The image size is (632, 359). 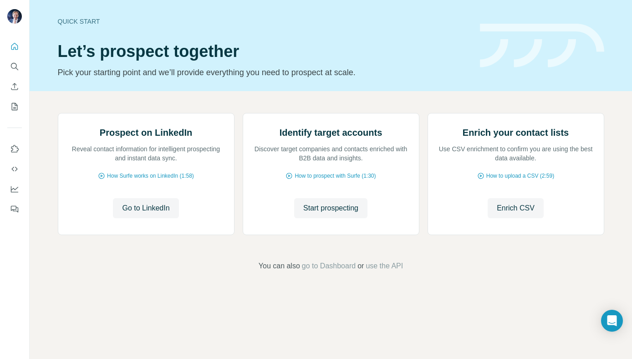 What do you see at coordinates (329, 266) in the screenshot?
I see `span: go to Dashboard` at bounding box center [329, 266].